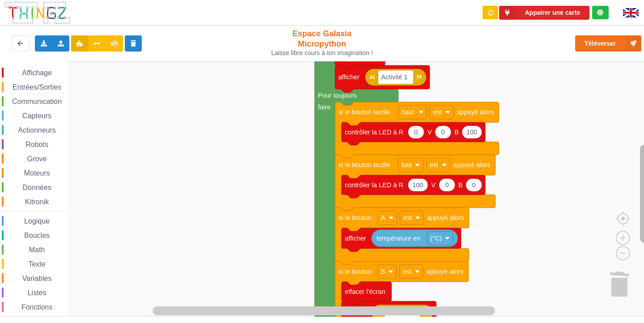 The image size is (644, 323). Describe the element at coordinates (322, 42) in the screenshot. I see `div: Espace Galaxia Micropython` at that location.